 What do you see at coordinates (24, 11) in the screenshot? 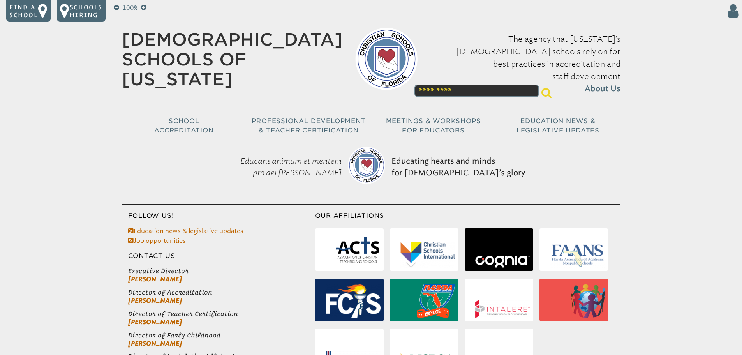
I see `p: Find a school` at bounding box center [24, 11].